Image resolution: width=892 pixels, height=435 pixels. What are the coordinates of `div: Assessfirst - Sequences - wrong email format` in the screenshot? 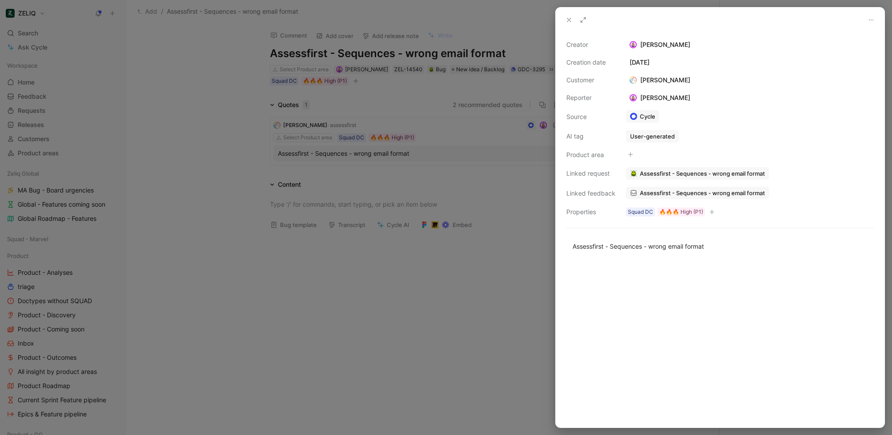 It's located at (720, 246).